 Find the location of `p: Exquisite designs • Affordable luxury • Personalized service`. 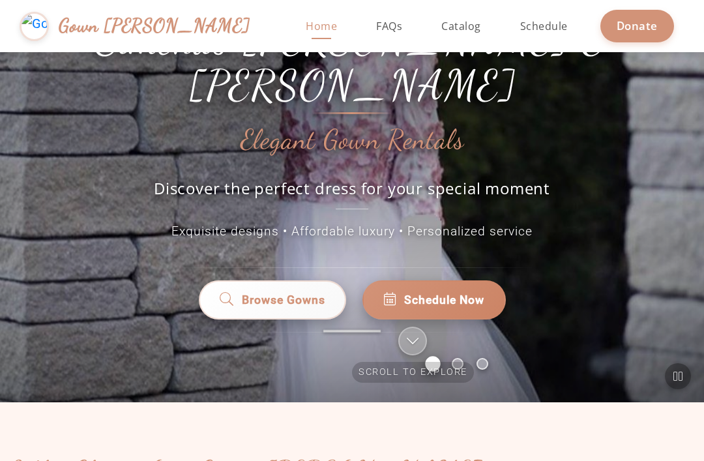

p: Exquisite designs • Affordable luxury • Personalized service is located at coordinates (352, 231).